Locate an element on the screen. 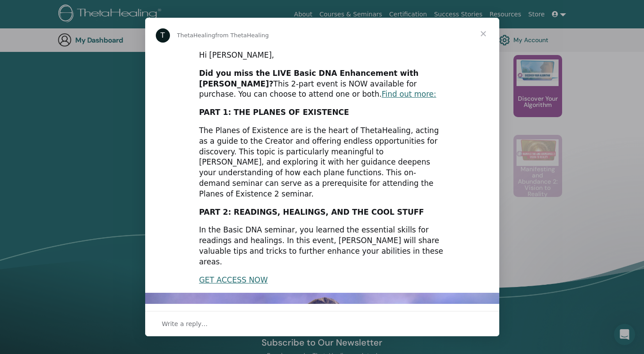  b: PART 2: READINGS, HEALINGS, AND THE COOL STUFF is located at coordinates (312, 212).